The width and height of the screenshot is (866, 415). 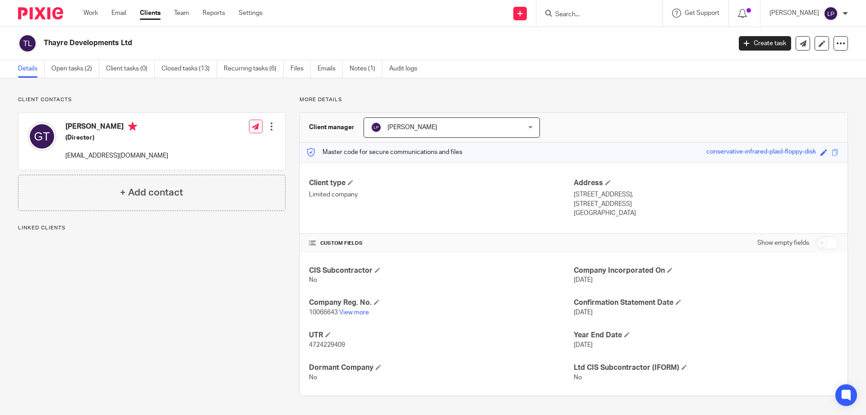 What do you see at coordinates (150, 13) in the screenshot?
I see `a: Clients` at bounding box center [150, 13].